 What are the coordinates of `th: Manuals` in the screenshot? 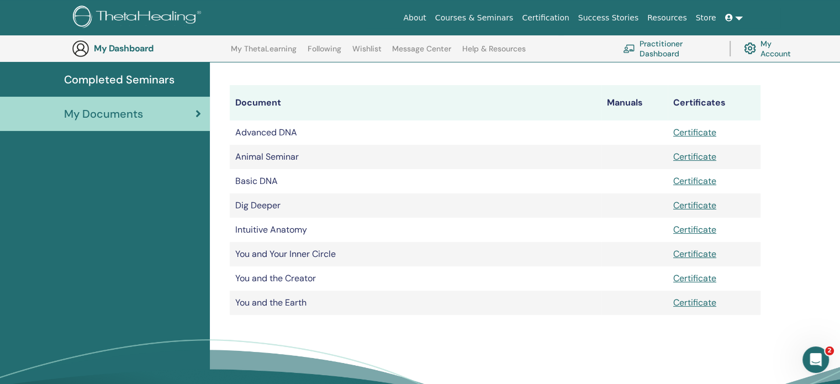 It's located at (635, 103).